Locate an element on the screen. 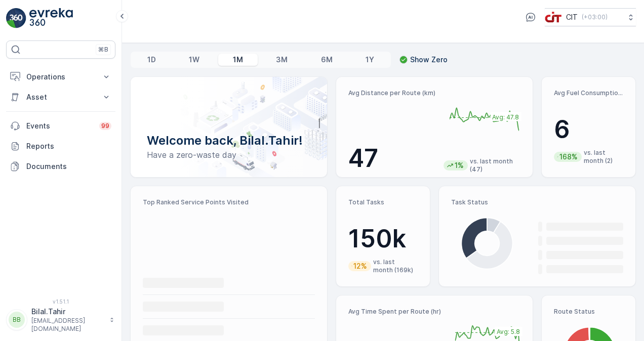  p: 1% is located at coordinates (459, 165).